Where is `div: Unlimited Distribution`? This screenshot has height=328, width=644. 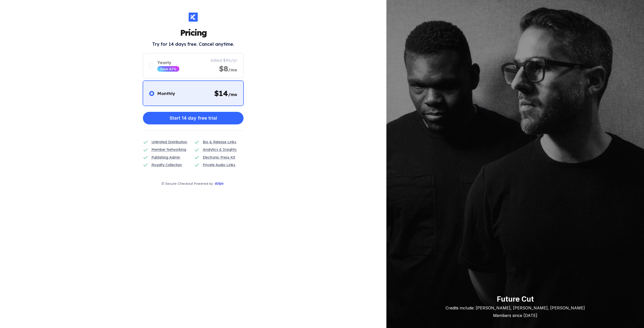
div: Unlimited Distribution is located at coordinates (170, 142).